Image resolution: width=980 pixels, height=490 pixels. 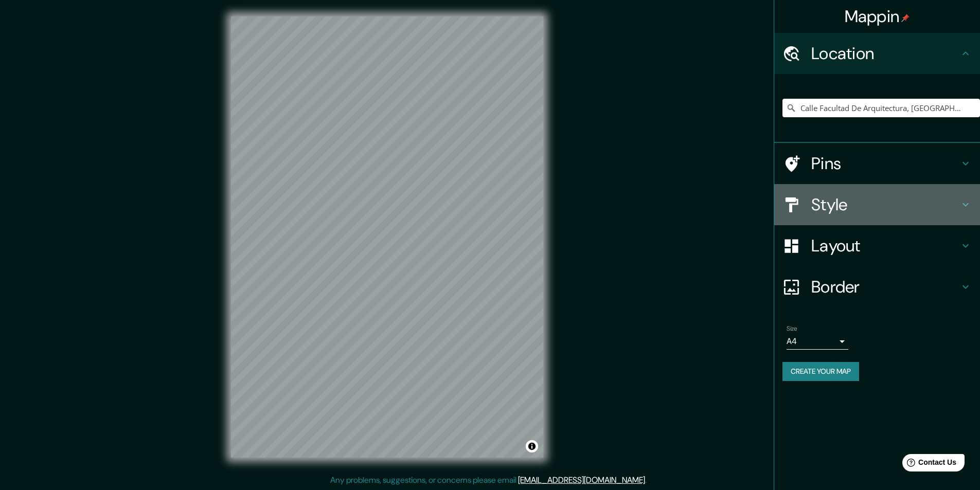 I want to click on h4: Location, so click(x=885, y=54).